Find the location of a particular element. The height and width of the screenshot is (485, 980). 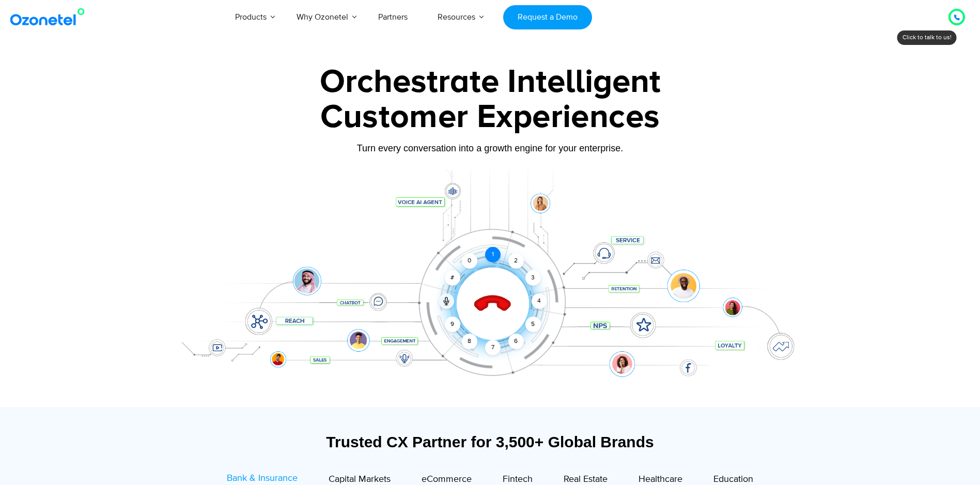

div: 3 is located at coordinates (533, 278).